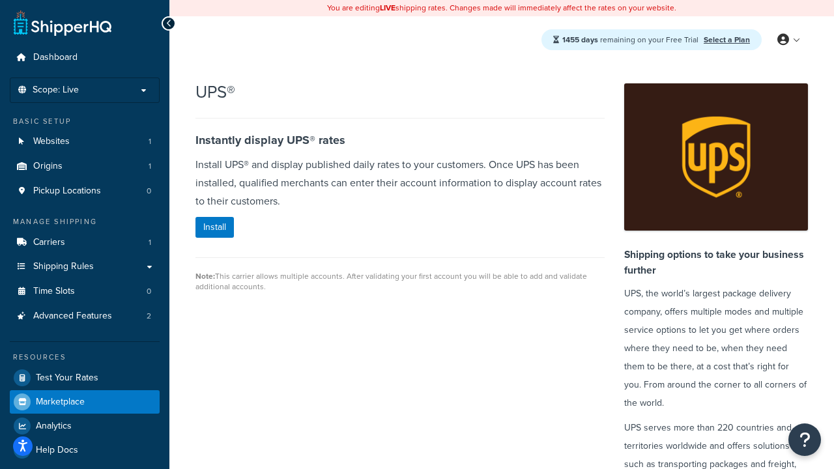 The width and height of the screenshot is (834, 469). Describe the element at coordinates (214, 228) in the screenshot. I see `button: Install` at that location.